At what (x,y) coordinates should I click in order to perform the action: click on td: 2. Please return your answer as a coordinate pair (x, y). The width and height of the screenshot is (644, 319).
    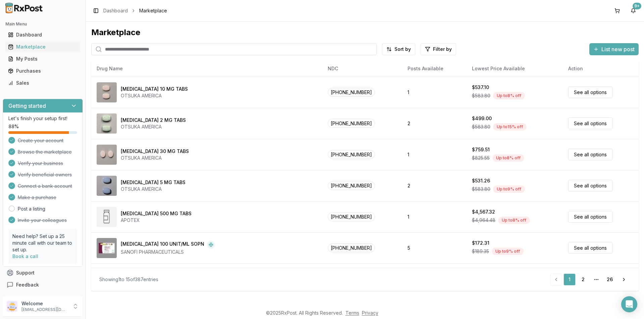
    Looking at the image, I should click on (434, 123).